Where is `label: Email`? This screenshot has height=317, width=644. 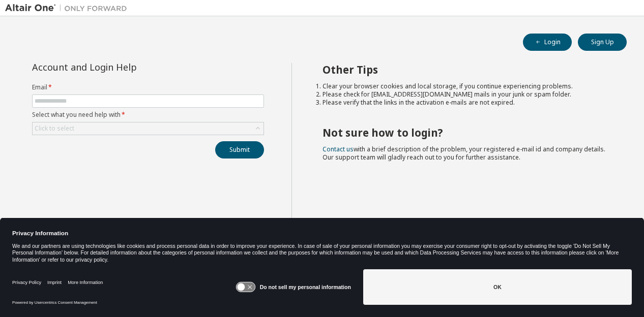
label: Email is located at coordinates (148, 88).